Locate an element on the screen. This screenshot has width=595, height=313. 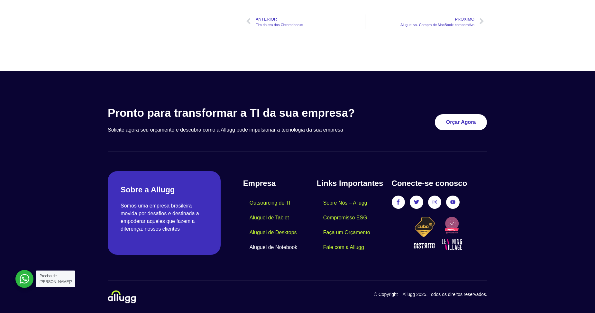
a: Aluguel de Notebook is located at coordinates (273, 247).